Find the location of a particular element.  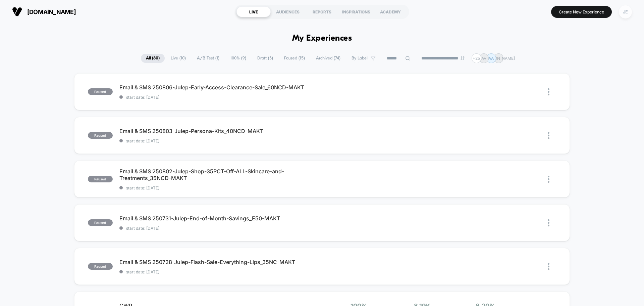

span: Archived ( 74 ) is located at coordinates (328, 58).